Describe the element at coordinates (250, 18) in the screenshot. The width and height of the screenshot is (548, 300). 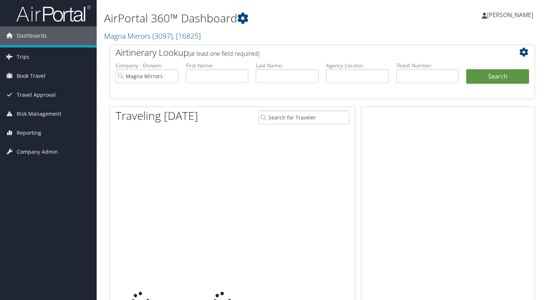
I see `h1: AirPortal 360™ Dashboard` at that location.